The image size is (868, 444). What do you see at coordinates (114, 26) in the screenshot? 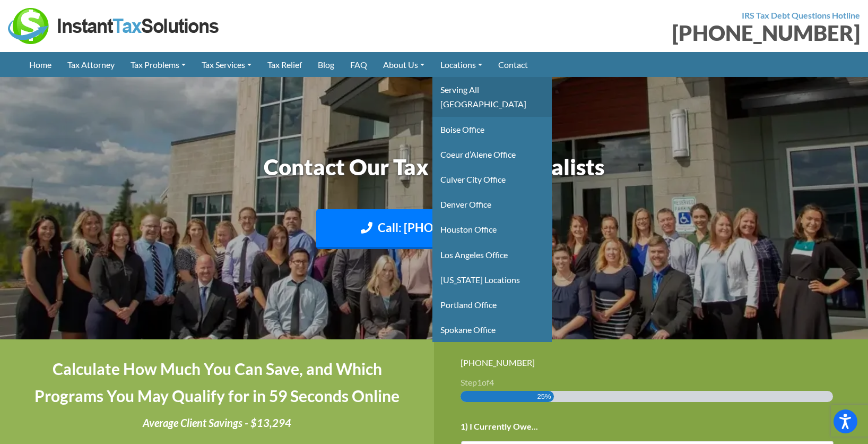
I see `img: Instant Tax Solutions Logo` at bounding box center [114, 26].